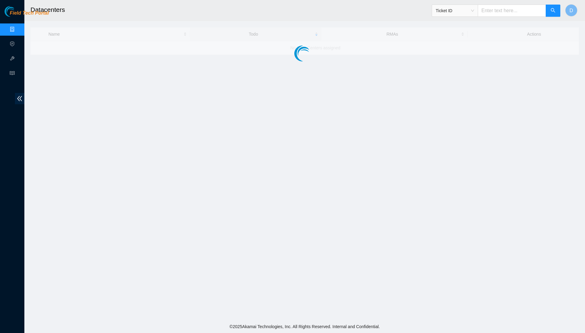  What do you see at coordinates (571, 10) in the screenshot?
I see `span: D` at bounding box center [571, 10].